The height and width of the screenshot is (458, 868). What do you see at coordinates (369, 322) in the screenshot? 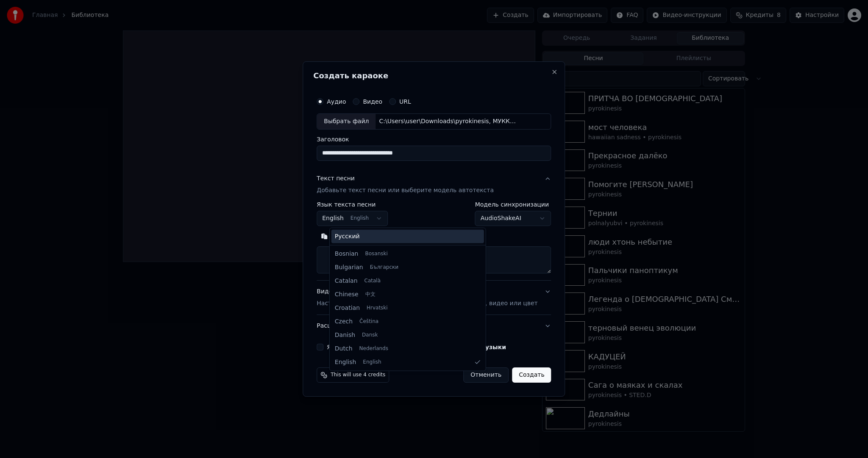
I see `span: Čeština` at bounding box center [369, 322].